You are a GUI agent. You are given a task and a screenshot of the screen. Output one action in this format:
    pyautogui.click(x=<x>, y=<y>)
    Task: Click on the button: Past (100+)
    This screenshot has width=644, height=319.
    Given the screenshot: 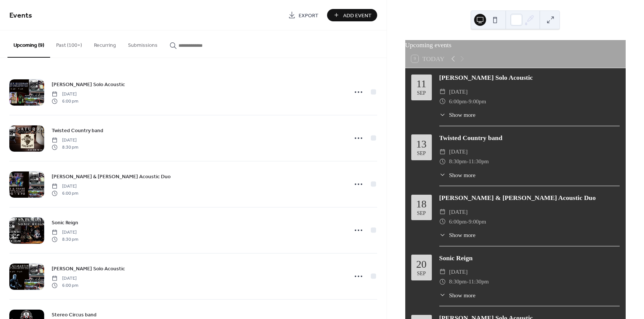 What is the action you would take?
    pyautogui.click(x=69, y=43)
    